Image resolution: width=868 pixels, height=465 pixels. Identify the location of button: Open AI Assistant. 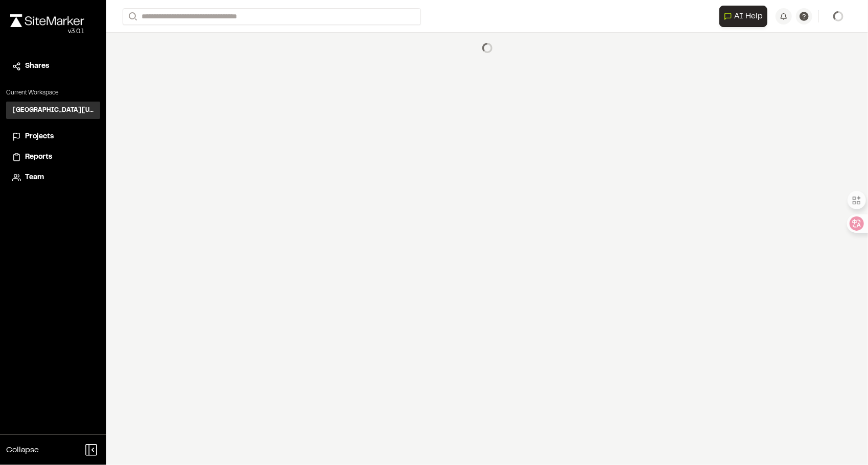
(743, 16).